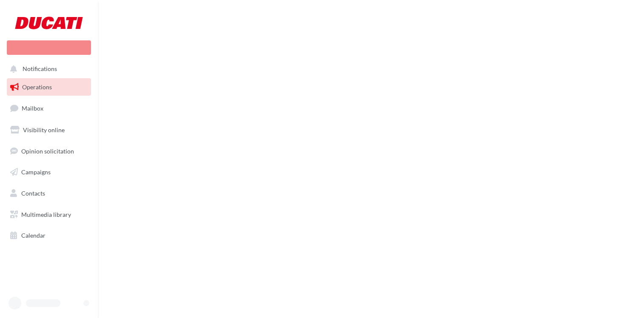  What do you see at coordinates (37, 87) in the screenshot?
I see `span: Operations` at bounding box center [37, 87].